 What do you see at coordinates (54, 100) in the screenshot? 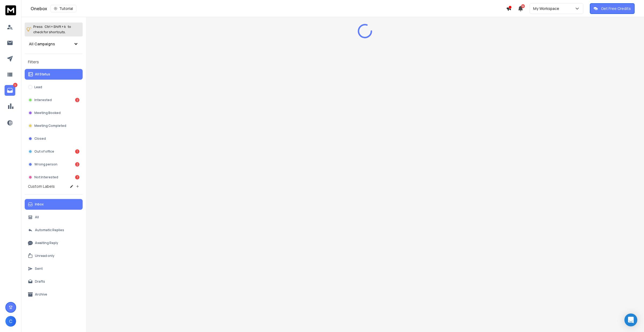
I see `button: Interested2` at bounding box center [54, 100].